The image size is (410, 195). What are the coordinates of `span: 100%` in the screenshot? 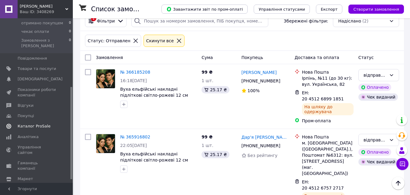 It's located at (254, 91).